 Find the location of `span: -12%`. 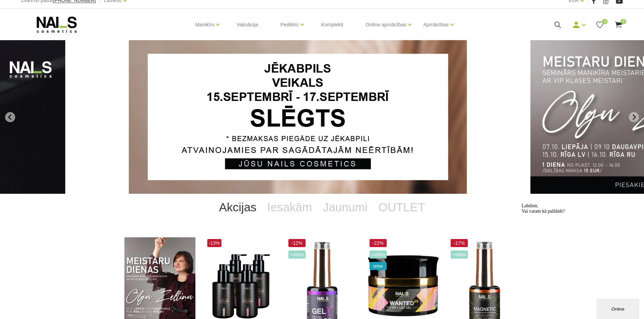

span: -12% is located at coordinates (297, 243).